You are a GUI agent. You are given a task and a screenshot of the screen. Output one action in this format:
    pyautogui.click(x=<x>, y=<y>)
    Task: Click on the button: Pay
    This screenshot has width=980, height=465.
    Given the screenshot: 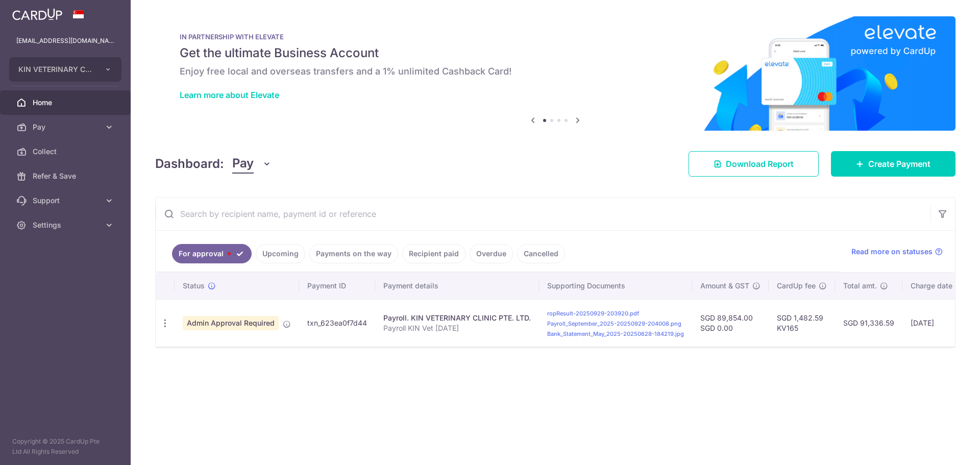 What is the action you would take?
    pyautogui.click(x=252, y=164)
    